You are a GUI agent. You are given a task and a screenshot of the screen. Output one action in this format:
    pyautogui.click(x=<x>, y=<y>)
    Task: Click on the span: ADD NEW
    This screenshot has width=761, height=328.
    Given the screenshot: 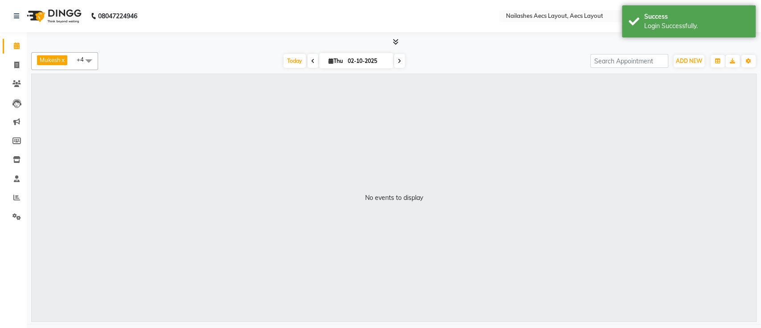 What is the action you would take?
    pyautogui.click(x=689, y=61)
    